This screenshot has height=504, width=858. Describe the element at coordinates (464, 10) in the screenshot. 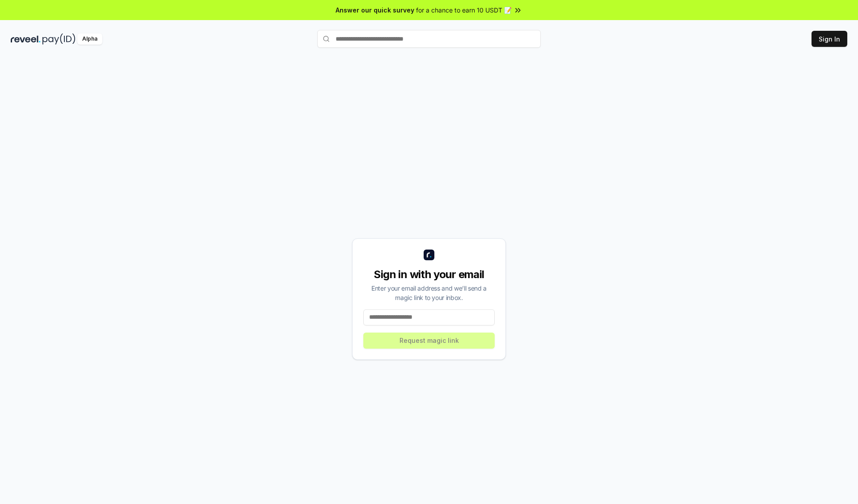

I see `span: for a chance to earn 10 USDT 📝` at that location.